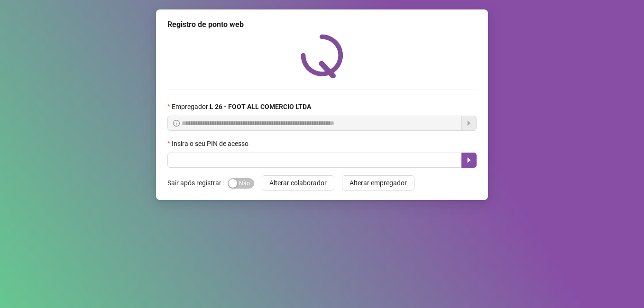  I want to click on img: QRPoint, so click(322, 56).